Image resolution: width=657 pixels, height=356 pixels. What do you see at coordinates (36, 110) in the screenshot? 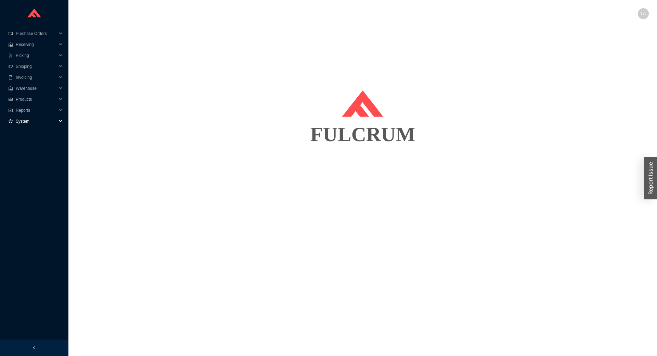
I see `span: Reports` at bounding box center [36, 110].